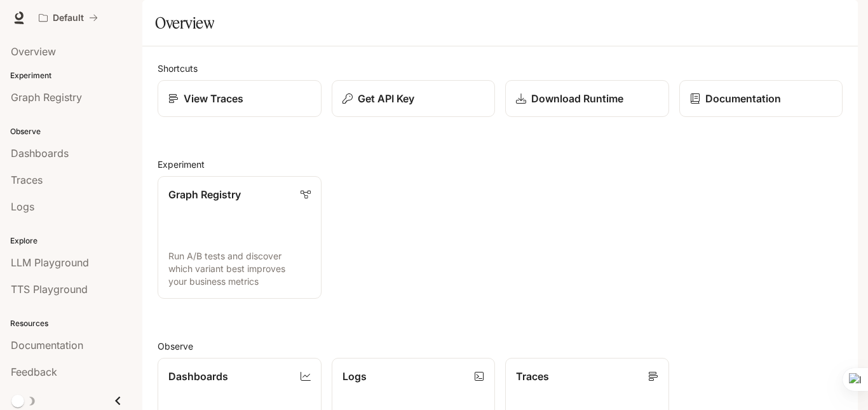 Image resolution: width=868 pixels, height=410 pixels. I want to click on h1: Overview, so click(184, 23).